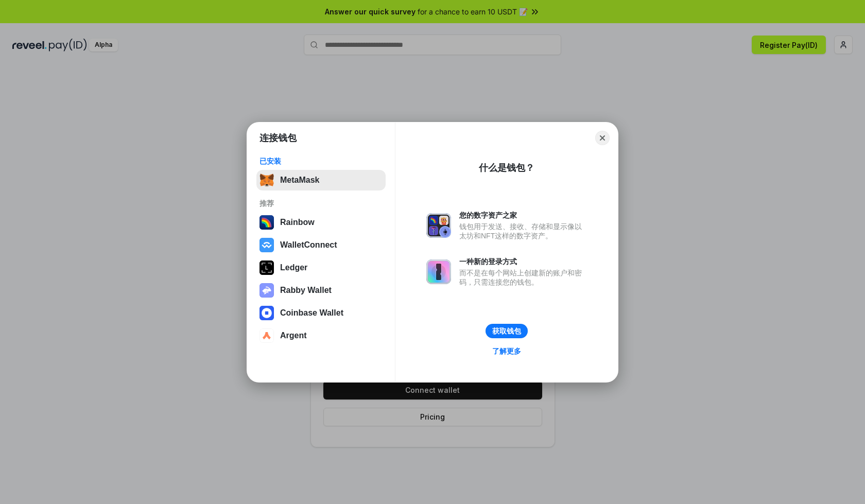  What do you see at coordinates (321, 180) in the screenshot?
I see `button: MetaMask` at bounding box center [321, 180].